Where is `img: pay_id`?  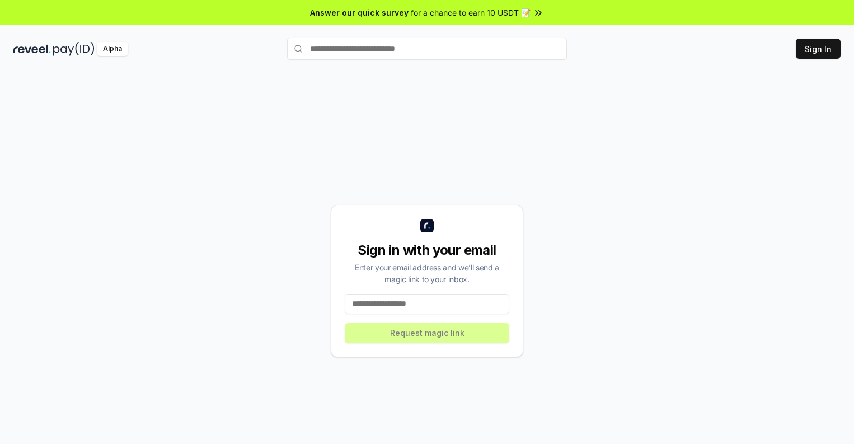 img: pay_id is located at coordinates (74, 49).